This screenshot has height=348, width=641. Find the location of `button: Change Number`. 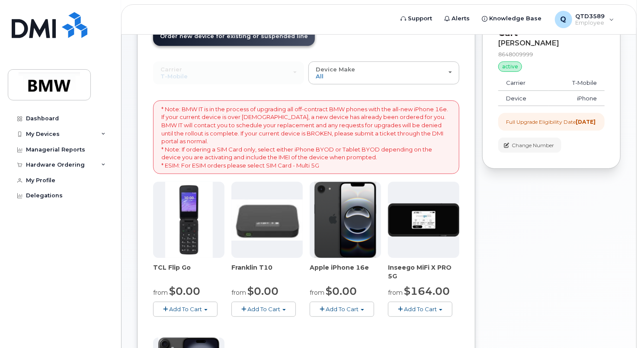

button: Change Number is located at coordinates (530, 145).